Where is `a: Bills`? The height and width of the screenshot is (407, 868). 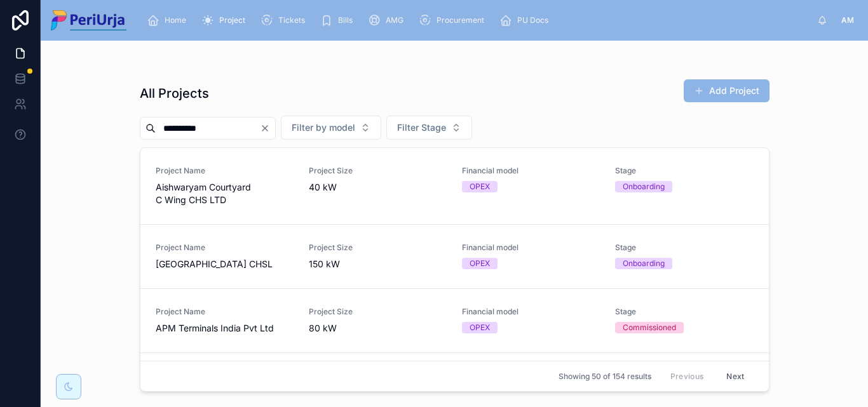 a: Bills is located at coordinates (339, 20).